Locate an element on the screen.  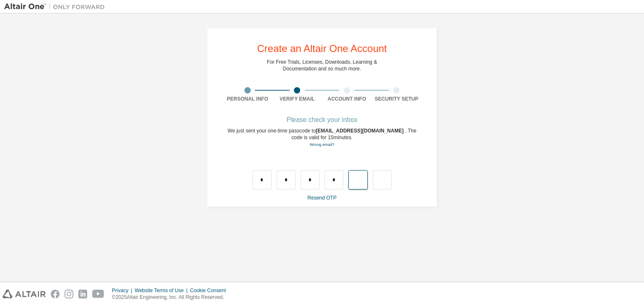
img: youtube.svg is located at coordinates (98, 294).